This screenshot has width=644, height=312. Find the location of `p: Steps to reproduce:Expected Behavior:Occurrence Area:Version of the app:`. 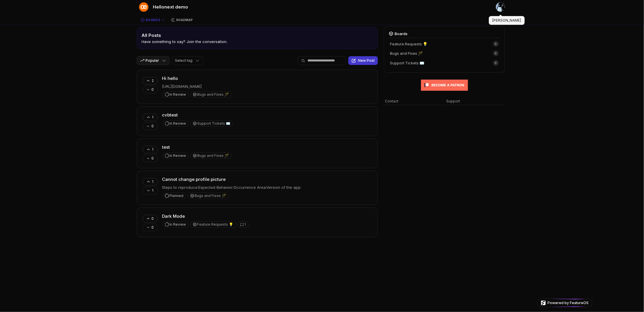

p: Steps to reproduce:Expected Behavior:Occurrence Area:Version of the app: is located at coordinates (267, 188).